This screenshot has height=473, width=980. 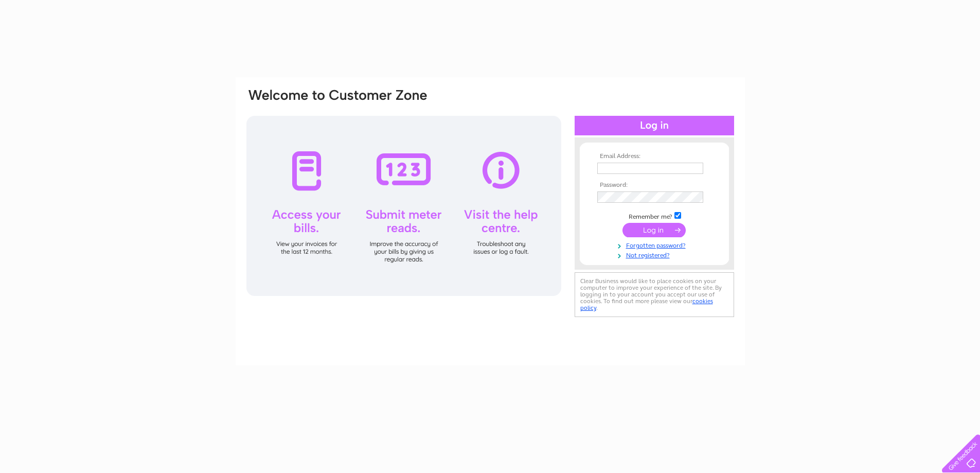 What do you see at coordinates (654, 216) in the screenshot?
I see `td: Remember me?` at bounding box center [654, 216].